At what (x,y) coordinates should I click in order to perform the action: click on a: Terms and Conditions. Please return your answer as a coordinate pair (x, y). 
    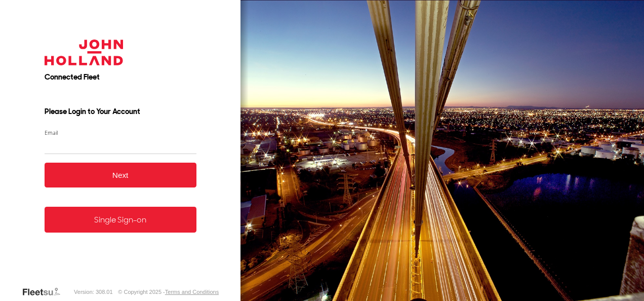
    Looking at the image, I should click on (192, 292).